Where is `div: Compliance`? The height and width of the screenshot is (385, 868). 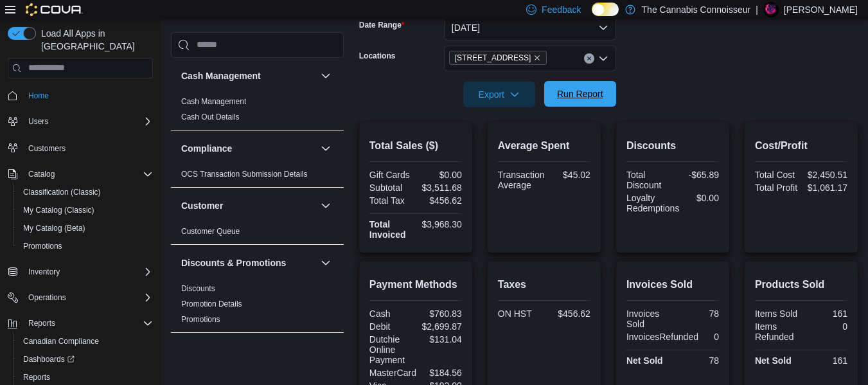 div: Compliance is located at coordinates (257, 177).